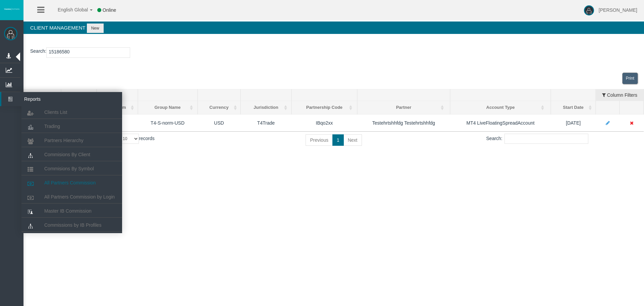 This screenshot has width=644, height=306. I want to click on td: T4Trade, so click(266, 122).